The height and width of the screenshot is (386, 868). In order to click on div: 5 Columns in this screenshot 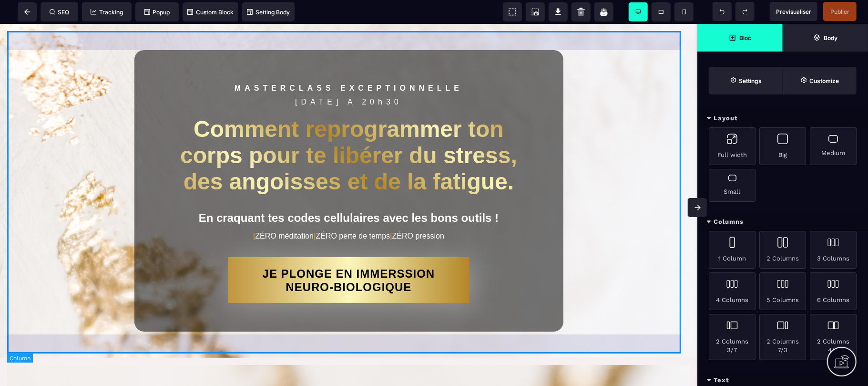, I will do `click(783, 291)`.